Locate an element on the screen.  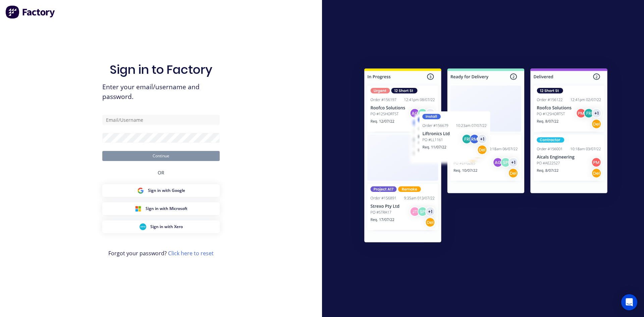
img: Xero Sign in is located at coordinates (143, 227).